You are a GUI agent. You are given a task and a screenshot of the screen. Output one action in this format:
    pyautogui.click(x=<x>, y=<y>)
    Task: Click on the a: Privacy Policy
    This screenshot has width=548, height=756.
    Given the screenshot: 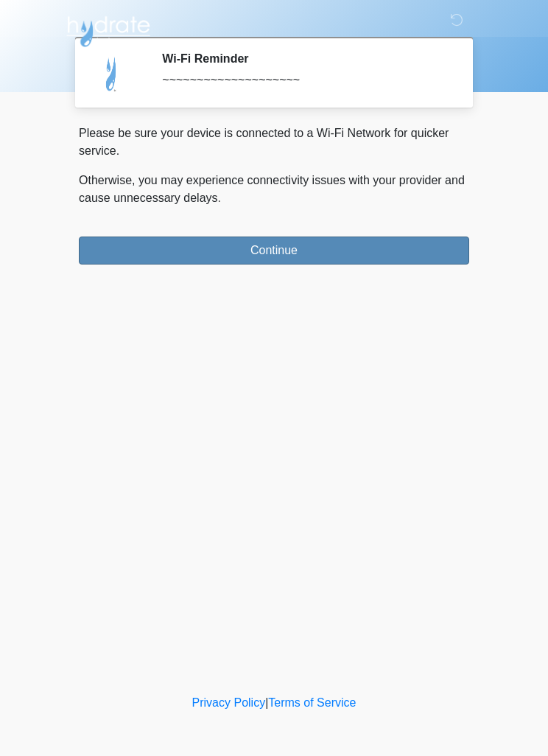 What is the action you would take?
    pyautogui.click(x=229, y=702)
    